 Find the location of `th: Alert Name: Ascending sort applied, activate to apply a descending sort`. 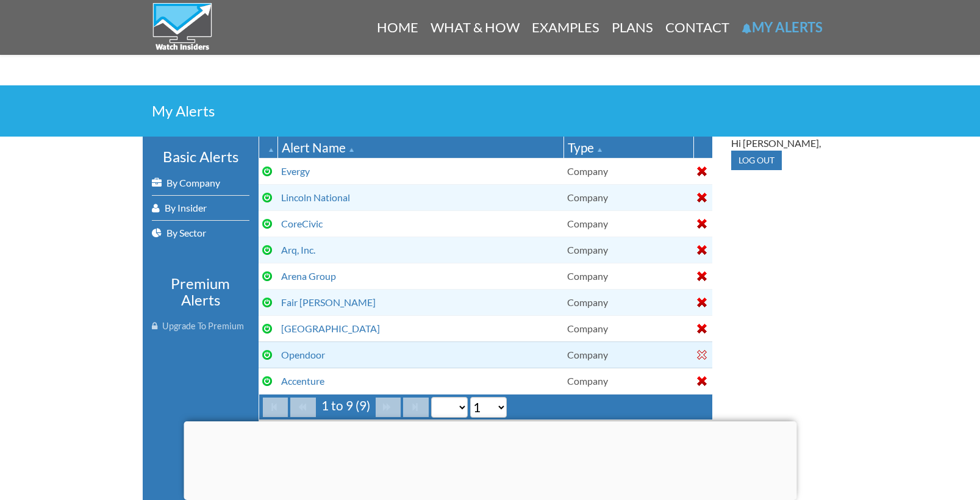

th: Alert Name: Ascending sort applied, activate to apply a descending sort is located at coordinates (420, 148).